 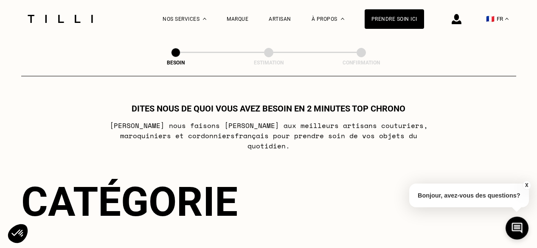 What do you see at coordinates (343, 19) in the screenshot?
I see `img: Menu déroulant à propos` at bounding box center [343, 19].